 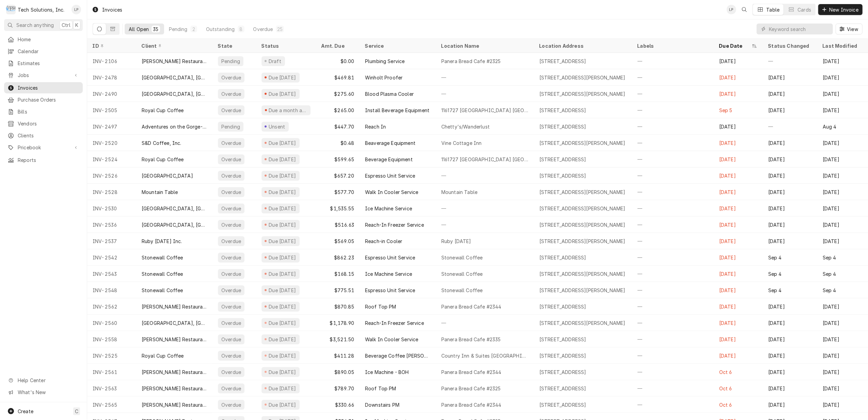 I want to click on a: Vendors, so click(x=43, y=123).